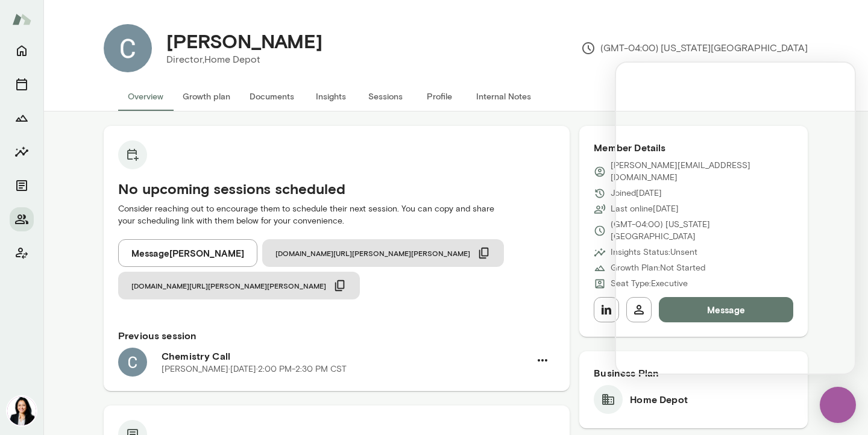  Describe the element at coordinates (206, 96) in the screenshot. I see `button: Growth plan` at that location.